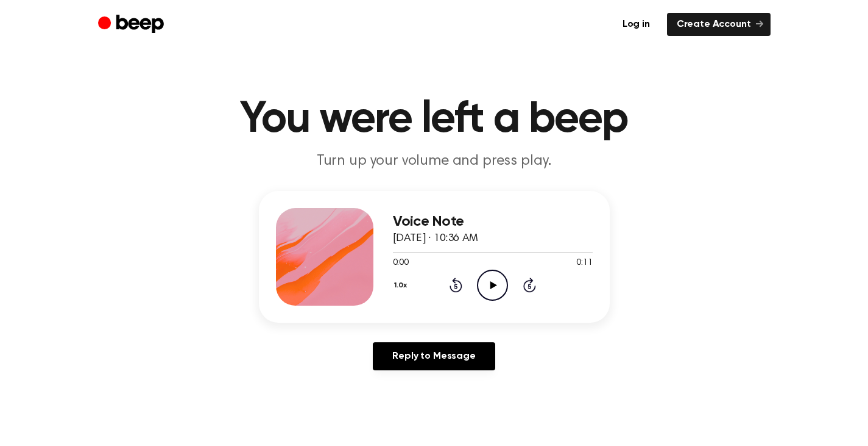 Image resolution: width=868 pixels, height=446 pixels. Describe the element at coordinates (584, 263) in the screenshot. I see `span: 0:11` at that location.